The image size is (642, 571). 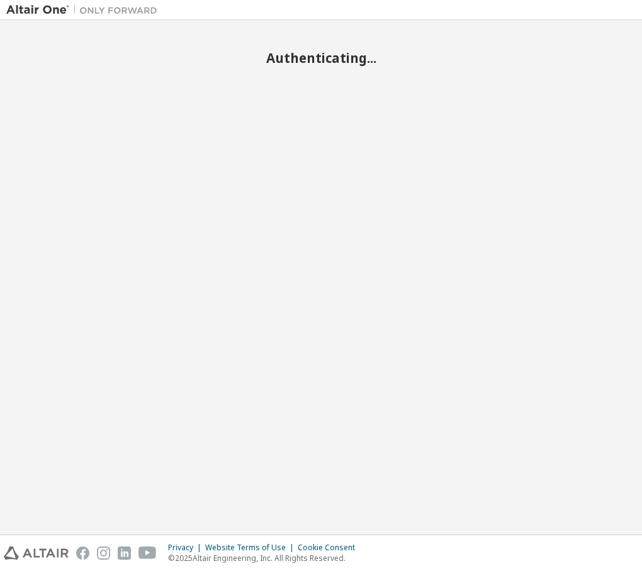 I want to click on img: instagram.svg, so click(x=103, y=553).